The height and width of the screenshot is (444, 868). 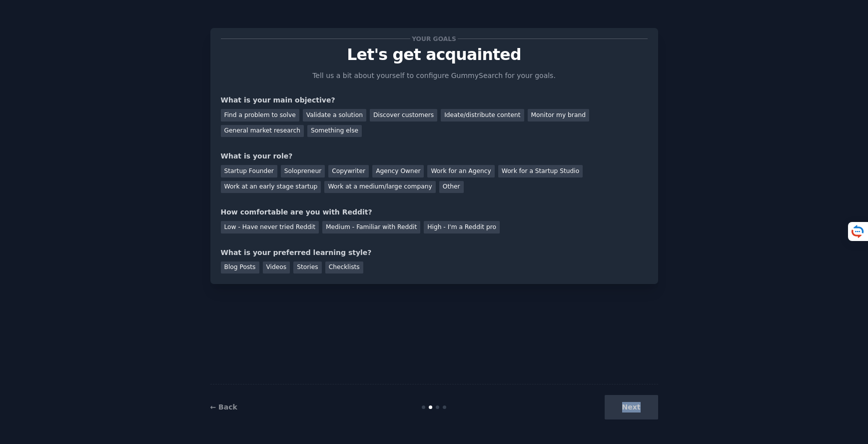 I want to click on div: Discover customers, so click(x=403, y=115).